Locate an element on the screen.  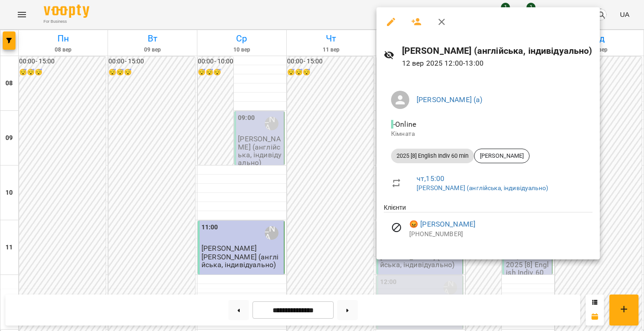
svg: Візит скасовано is located at coordinates (396, 227).